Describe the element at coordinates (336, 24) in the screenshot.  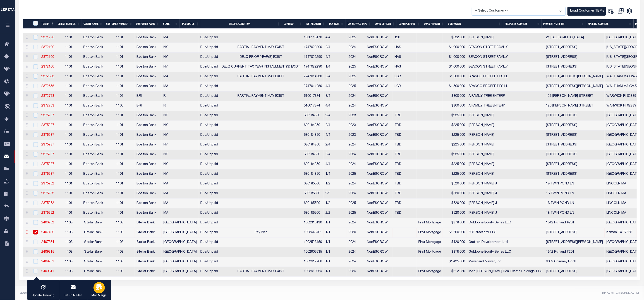
I see `th: Tax Year: activate to sort column ascending` at that location.